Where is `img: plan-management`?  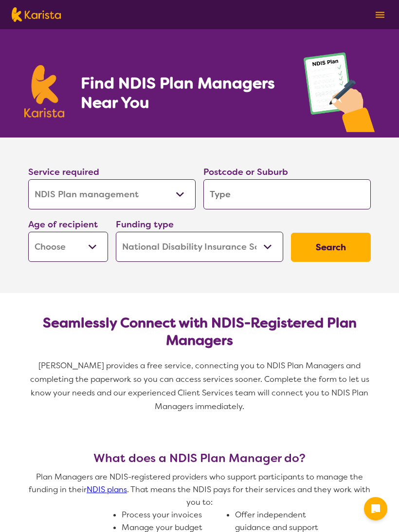
img: plan-management is located at coordinates (339, 95).